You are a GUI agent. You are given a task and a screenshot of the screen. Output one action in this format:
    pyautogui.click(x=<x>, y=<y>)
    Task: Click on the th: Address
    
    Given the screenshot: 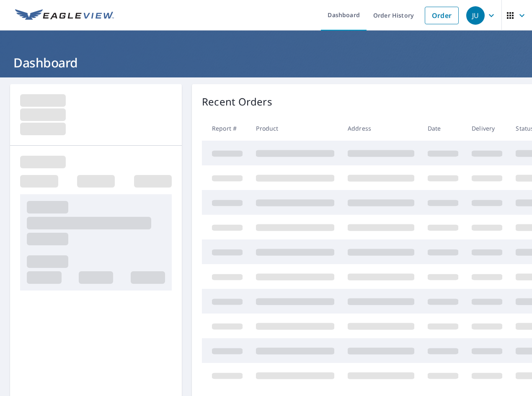 What is the action you would take?
    pyautogui.click(x=380, y=128)
    